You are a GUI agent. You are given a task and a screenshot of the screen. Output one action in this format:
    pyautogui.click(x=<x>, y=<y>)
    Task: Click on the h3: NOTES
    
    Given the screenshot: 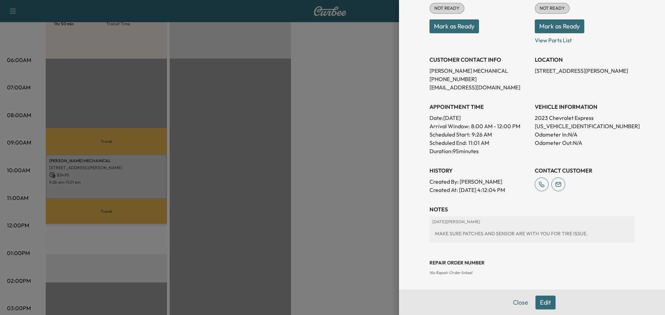 What is the action you would take?
    pyautogui.click(x=532, y=209)
    